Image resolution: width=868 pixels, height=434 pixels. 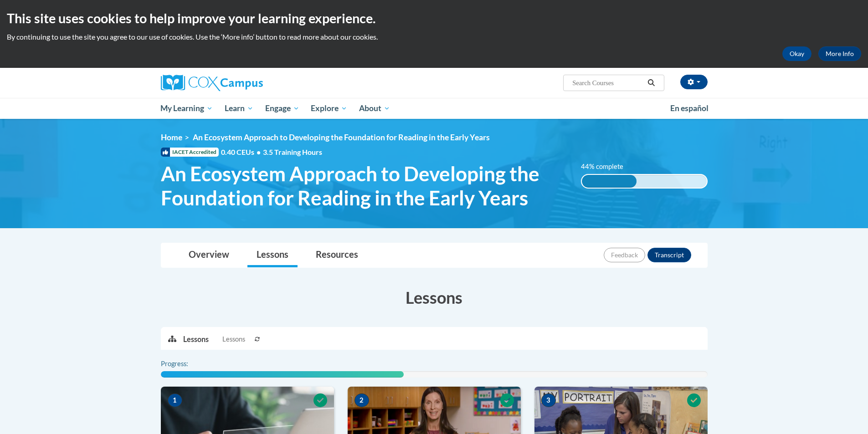 What do you see at coordinates (171, 137) in the screenshot?
I see `a: Home` at bounding box center [171, 137].